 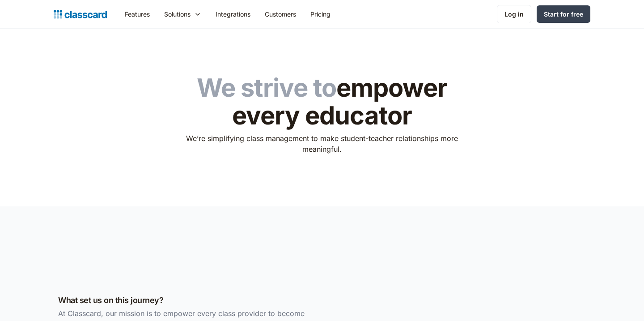 I want to click on a: Customers, so click(x=280, y=14).